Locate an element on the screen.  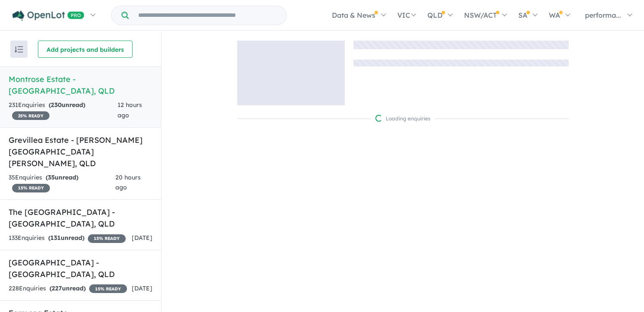
span: 25 % READY is located at coordinates (31, 115).